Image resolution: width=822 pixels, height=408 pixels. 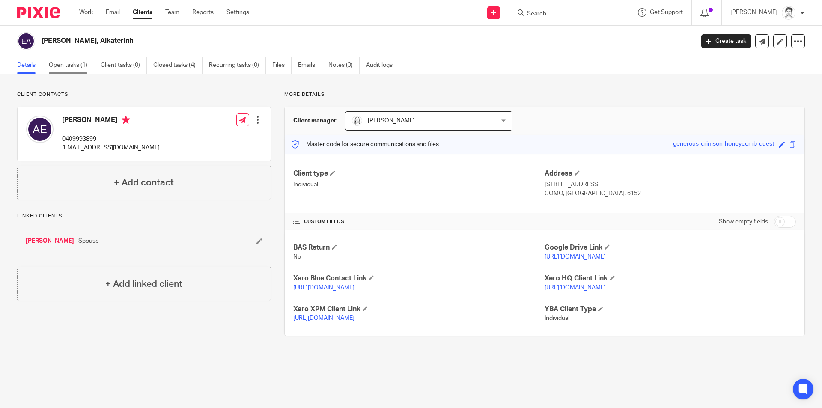 I want to click on h4: Client type, so click(x=419, y=173).